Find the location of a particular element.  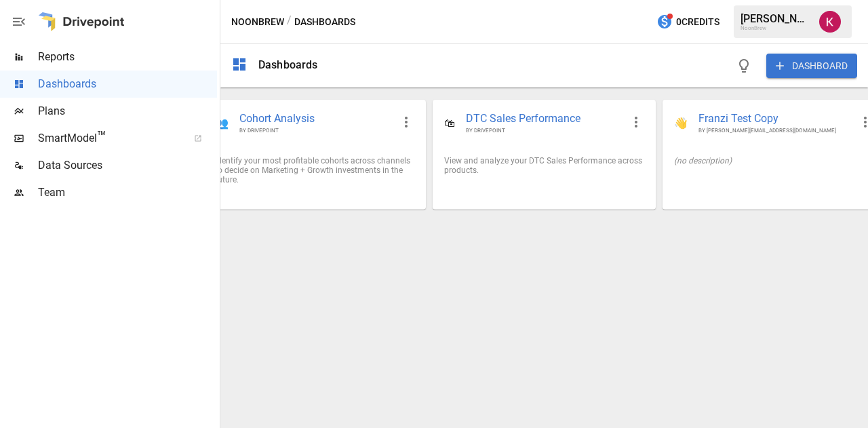

span: Team is located at coordinates (127, 192).